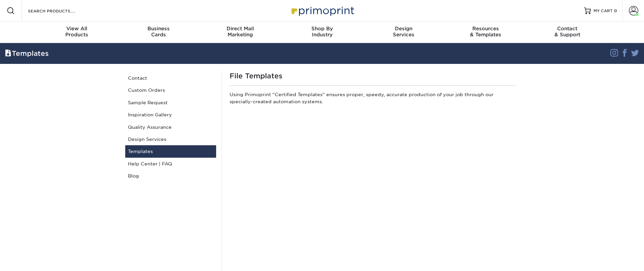 This screenshot has width=644, height=271. I want to click on span: Direct Mail, so click(240, 29).